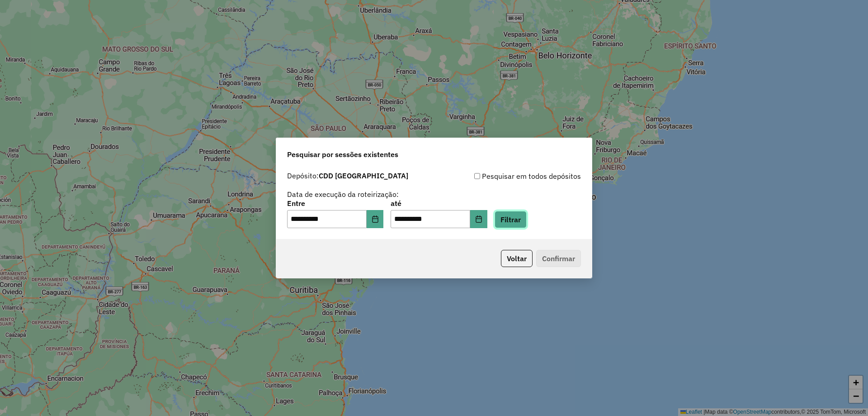  What do you see at coordinates (517, 258) in the screenshot?
I see `button: Voltar` at bounding box center [517, 258].